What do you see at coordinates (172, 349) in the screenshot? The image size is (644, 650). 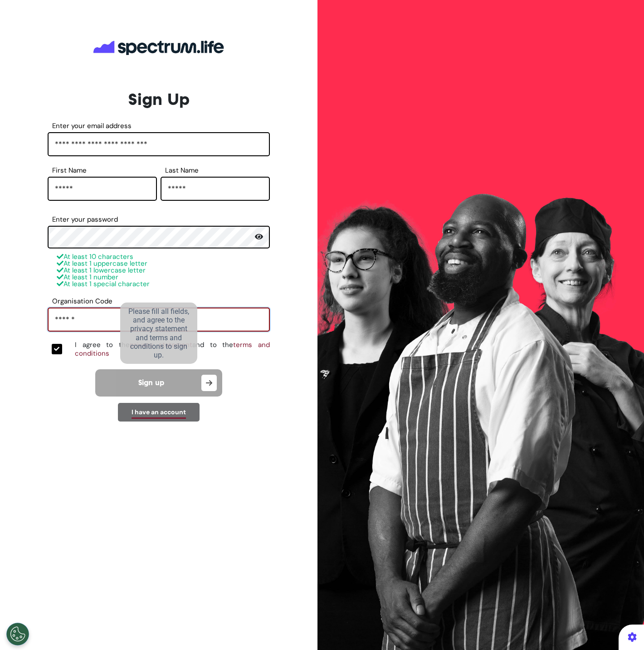 I see `div: I agree to the and to the` at bounding box center [172, 349].